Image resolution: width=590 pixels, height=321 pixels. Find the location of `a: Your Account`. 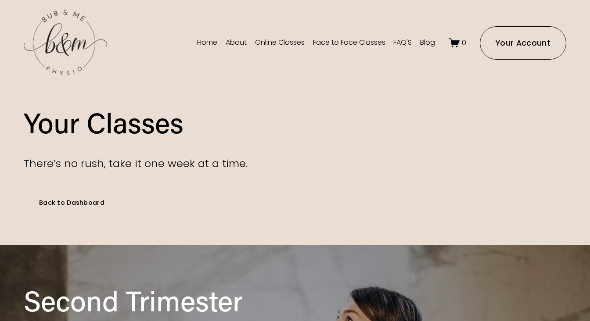

a: Your Account is located at coordinates (523, 43).